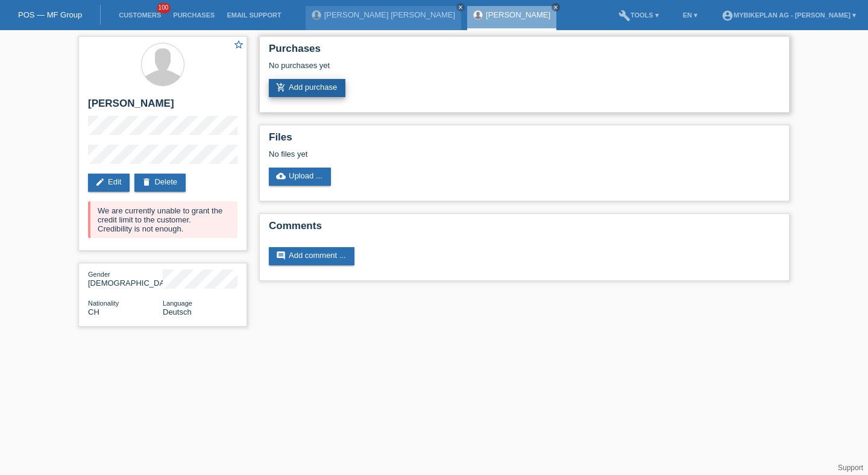  Describe the element at coordinates (453, 154) in the screenshot. I see `div: No files yet` at that location.